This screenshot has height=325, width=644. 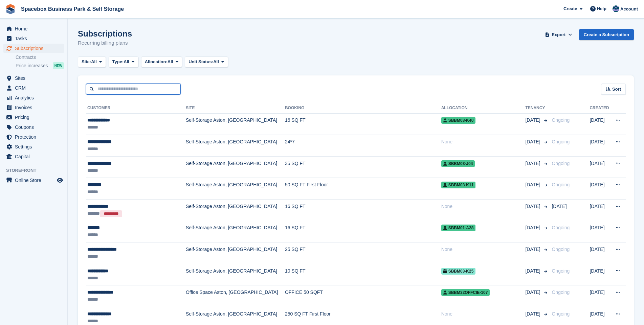 I want to click on span: SBBM03-J04, so click(x=458, y=164).